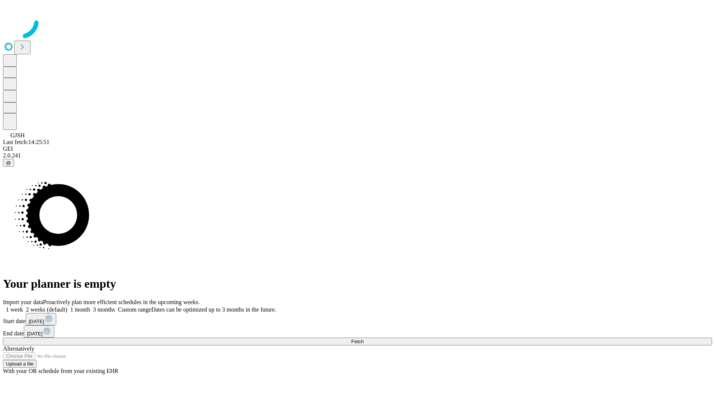 This screenshot has width=715, height=402. Describe the element at coordinates (47, 309) in the screenshot. I see `span: 2 weeks (default)` at that location.